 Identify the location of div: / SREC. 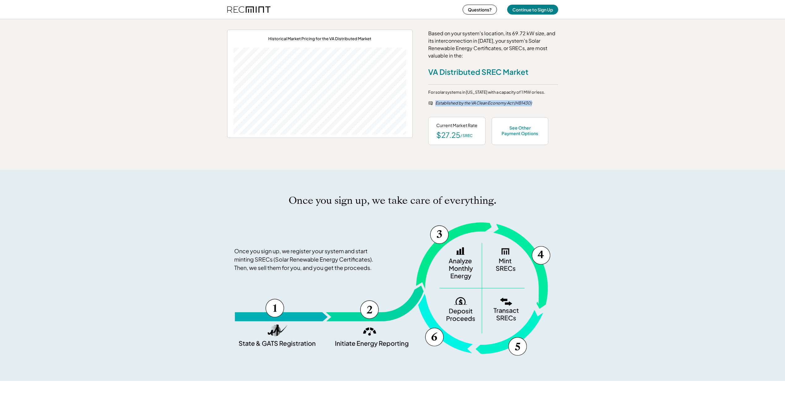
(466, 136).